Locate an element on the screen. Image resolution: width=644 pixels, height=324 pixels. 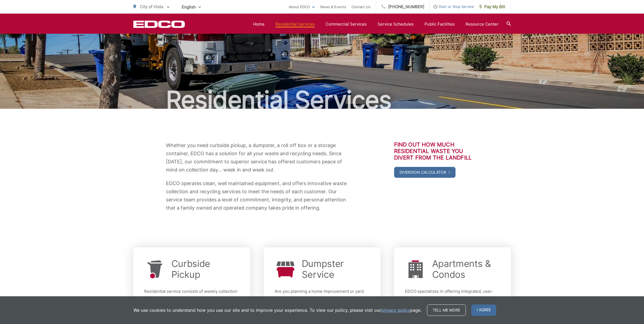
span: I agree is located at coordinates (484, 310).